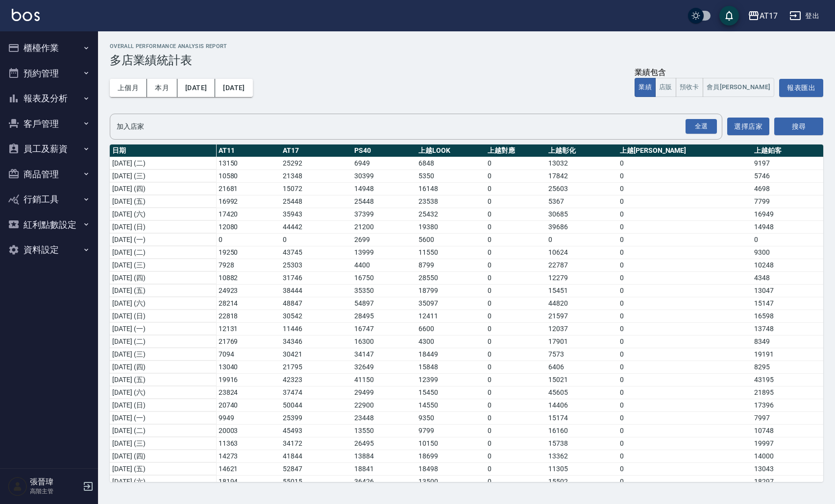 The width and height of the screenshot is (835, 504). Describe the element at coordinates (248, 393) in the screenshot. I see `td: 23824` at that location.